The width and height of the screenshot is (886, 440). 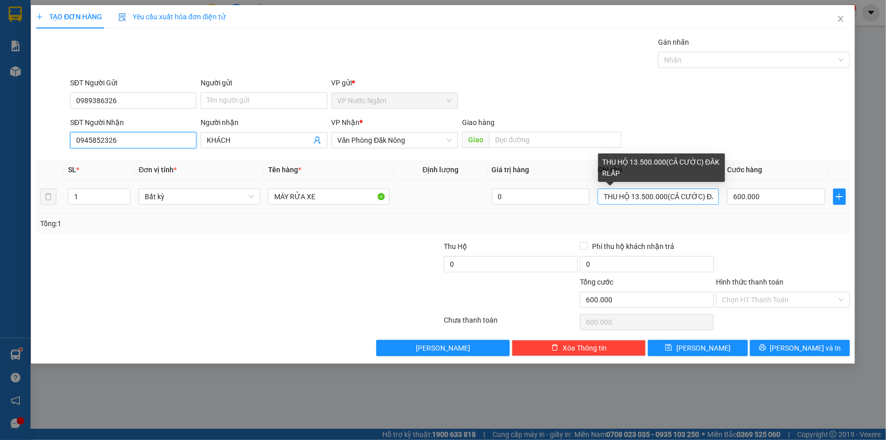 What do you see at coordinates (48, 196) in the screenshot?
I see `button: delete` at bounding box center [48, 196].